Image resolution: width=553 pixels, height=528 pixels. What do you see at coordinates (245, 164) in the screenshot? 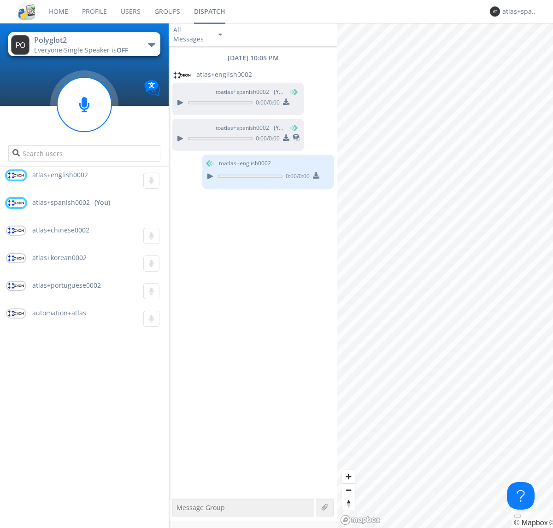
I see `span: to atlas+english0002` at bounding box center [245, 164].